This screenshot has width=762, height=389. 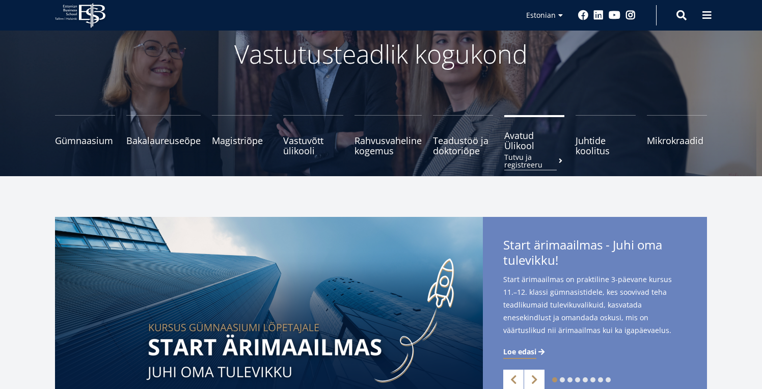 What do you see at coordinates (85, 135) in the screenshot?
I see `a: Gümnaasium` at bounding box center [85, 135].